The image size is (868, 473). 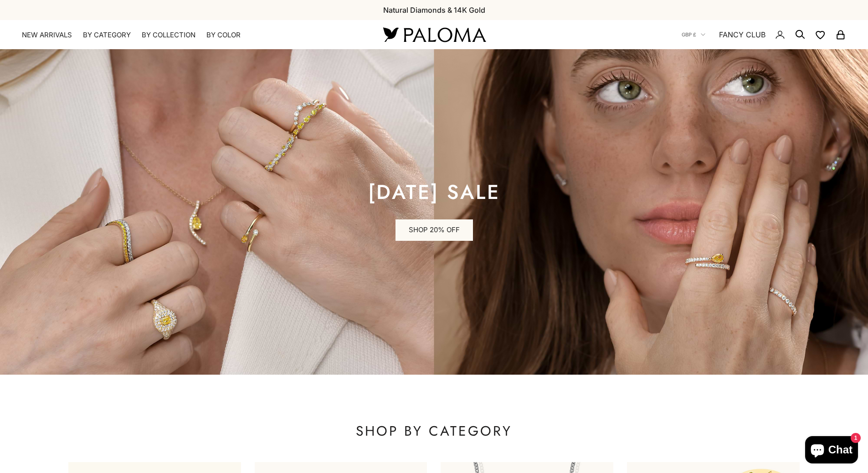 I want to click on nav: Secondary navigation, so click(x=764, y=34).